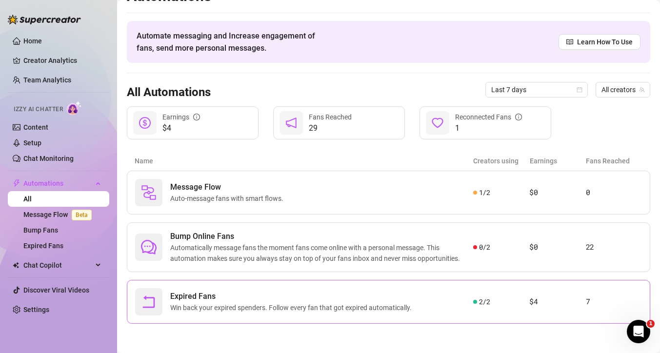  I want to click on article: Fans Reached, so click(614, 161).